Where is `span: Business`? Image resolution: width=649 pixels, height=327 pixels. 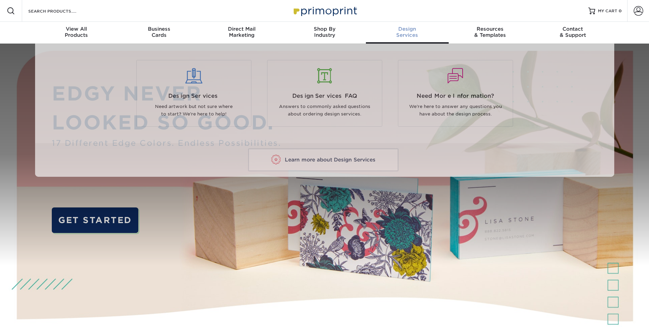
span: Business is located at coordinates (159, 29).